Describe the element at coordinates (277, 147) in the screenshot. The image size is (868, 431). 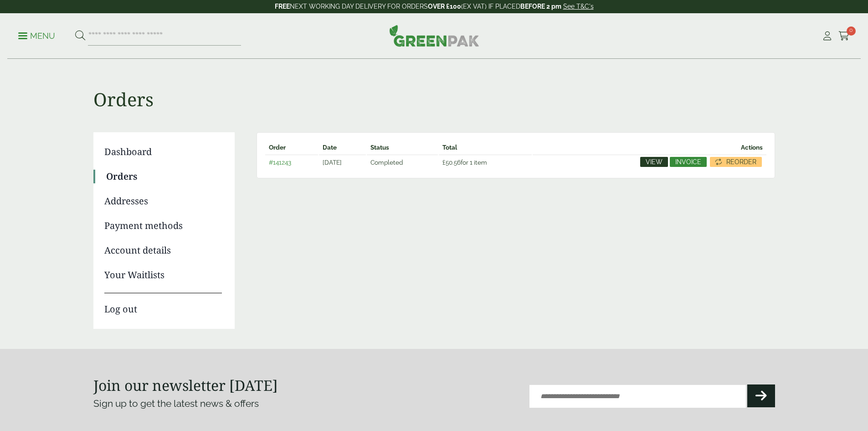
I see `span: Order` at that location.